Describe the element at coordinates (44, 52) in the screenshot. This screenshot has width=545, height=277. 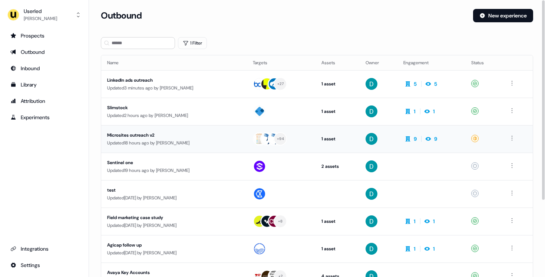
I see `div: Outbound` at that location.